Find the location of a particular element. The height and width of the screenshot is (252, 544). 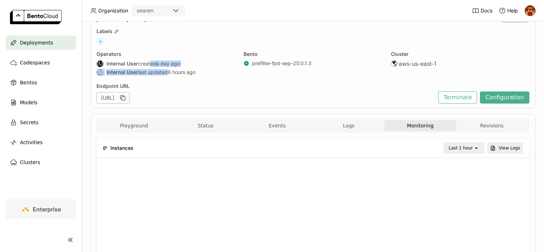

a: Enterprise is located at coordinates (41, 209).